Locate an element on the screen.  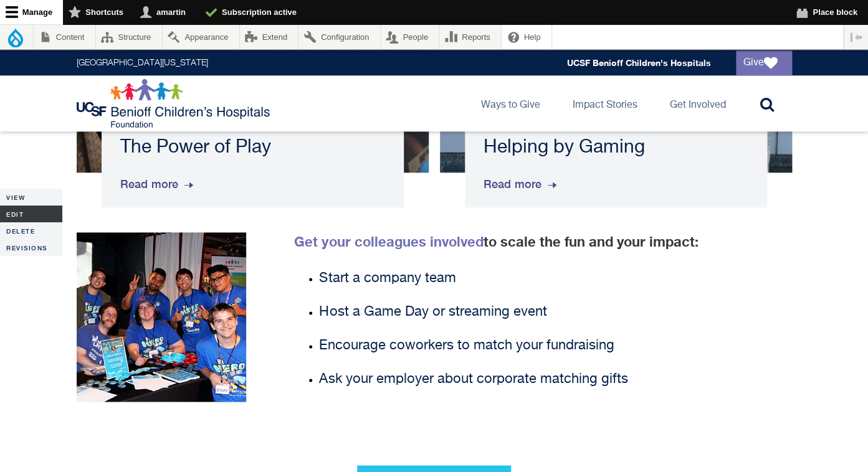
img: Logo for UCSF Benioff Children's Hospitals Foundation is located at coordinates (174, 104).